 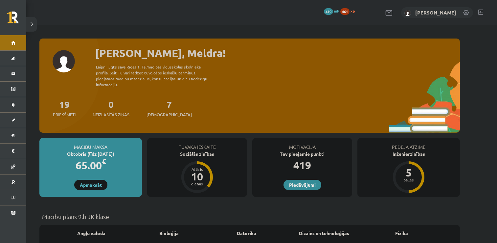 I want to click on div: Tuvākā ieskaite, so click(x=197, y=144).